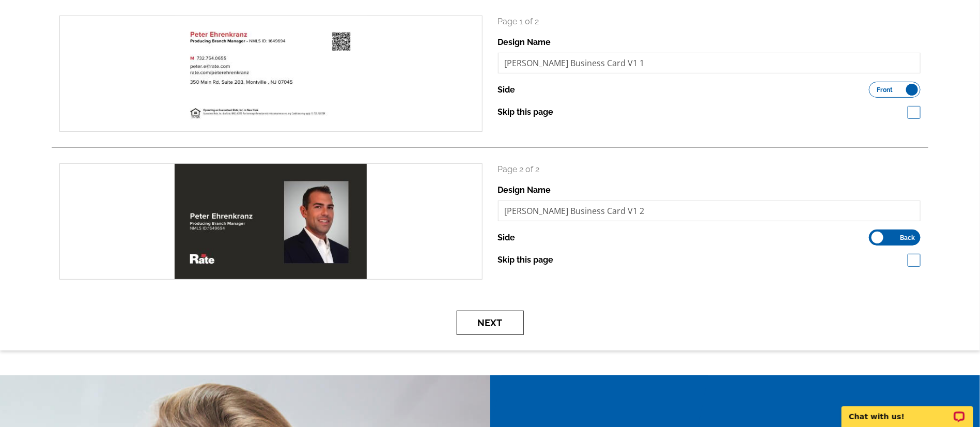 This screenshot has width=980, height=427. What do you see at coordinates (66, 22) in the screenshot?
I see `p: Chat with us!` at bounding box center [66, 22].